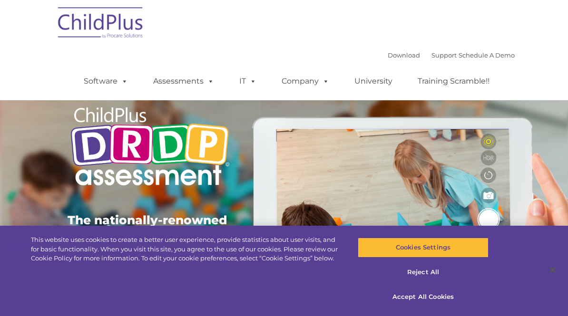 This screenshot has width=568, height=316. What do you see at coordinates (487, 55) in the screenshot?
I see `a: Schedule A Demo` at bounding box center [487, 55].